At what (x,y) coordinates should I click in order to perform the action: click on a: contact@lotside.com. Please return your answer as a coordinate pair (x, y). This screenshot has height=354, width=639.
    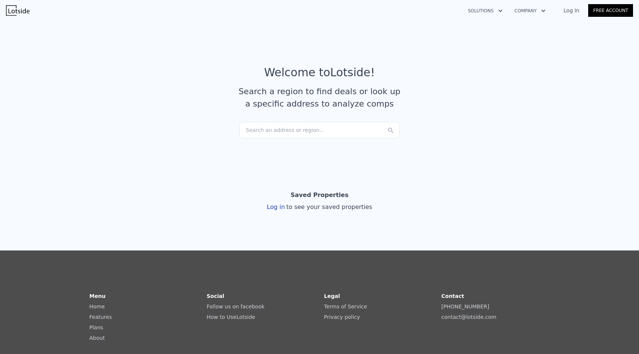
    Looking at the image, I should click on (469, 317).